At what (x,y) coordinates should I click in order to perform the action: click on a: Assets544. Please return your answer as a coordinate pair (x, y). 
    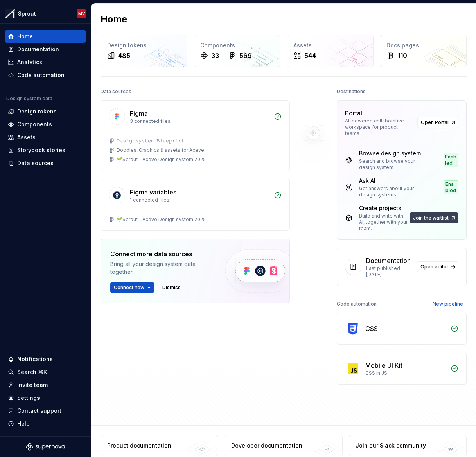
    Looking at the image, I should click on (330, 51).